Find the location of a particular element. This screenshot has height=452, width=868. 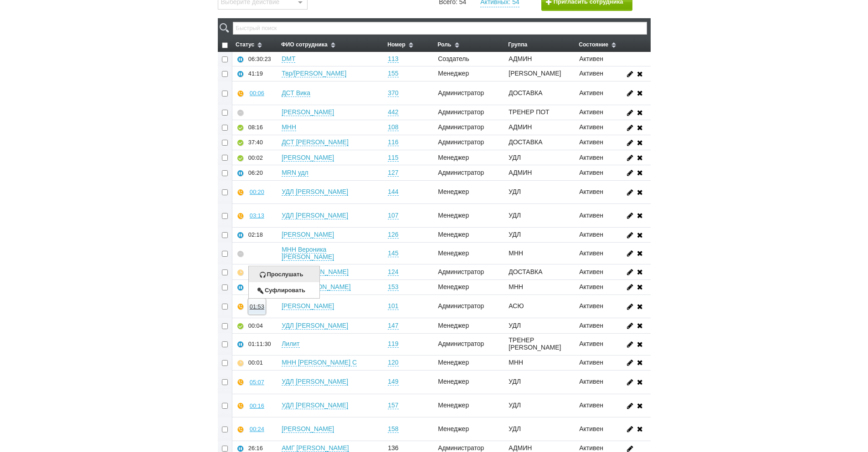

div: 00:24 is located at coordinates (257, 429).